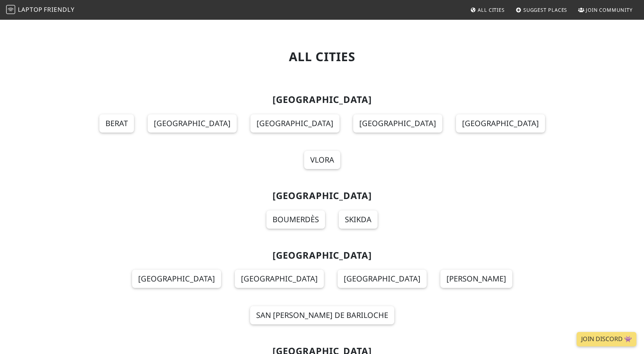 The image size is (644, 354). What do you see at coordinates (322, 160) in the screenshot?
I see `a: Vlora` at bounding box center [322, 160].